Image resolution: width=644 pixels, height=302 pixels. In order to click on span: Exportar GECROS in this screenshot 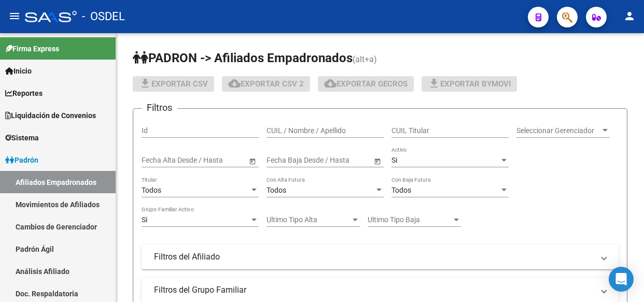, I will do `click(365, 84)`.